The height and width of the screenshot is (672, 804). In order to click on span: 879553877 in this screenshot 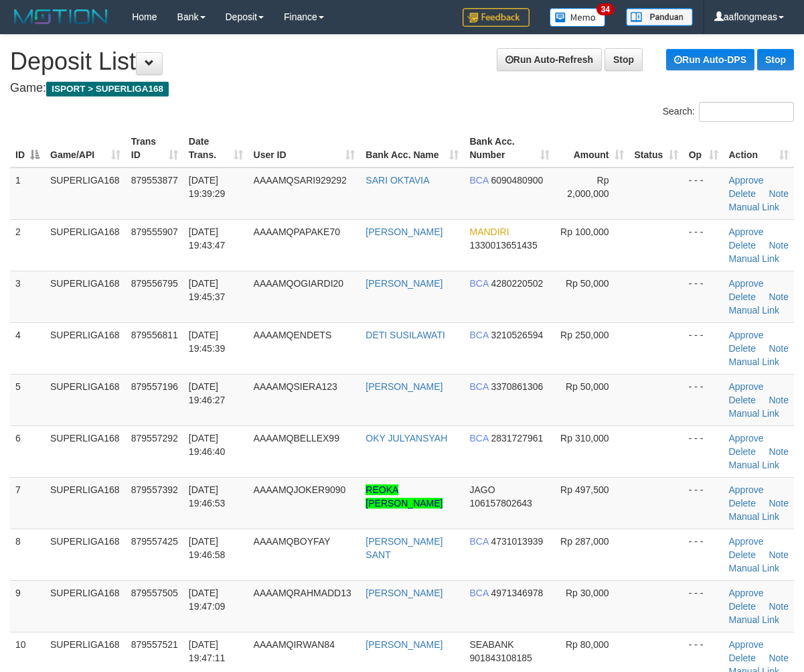, I will do `click(155, 180)`.